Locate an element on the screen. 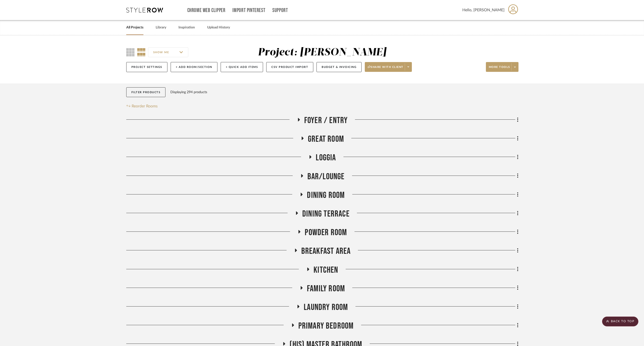  a: All Projects is located at coordinates (135, 28).